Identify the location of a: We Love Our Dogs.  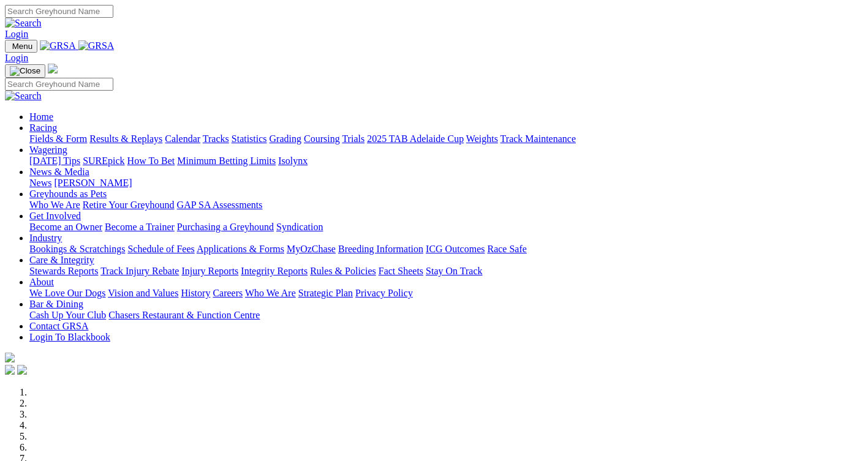
(67, 292).